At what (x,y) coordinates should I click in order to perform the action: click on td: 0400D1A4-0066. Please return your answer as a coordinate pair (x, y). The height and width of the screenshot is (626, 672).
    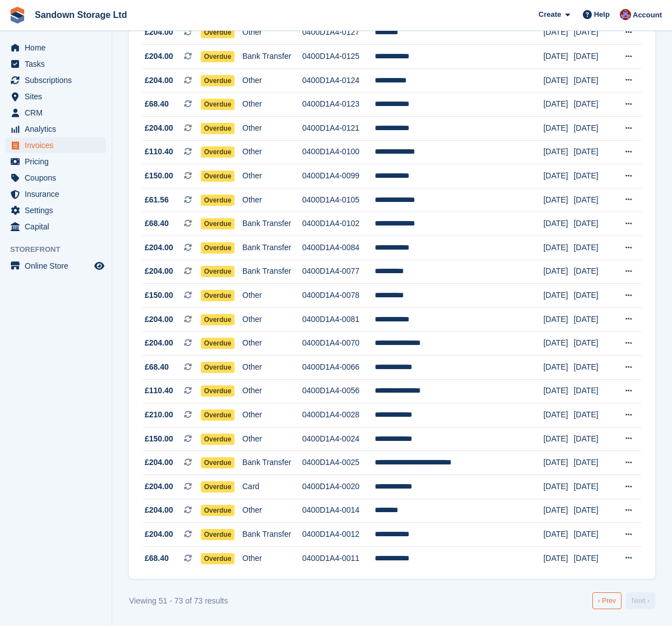
    Looking at the image, I should click on (338, 367).